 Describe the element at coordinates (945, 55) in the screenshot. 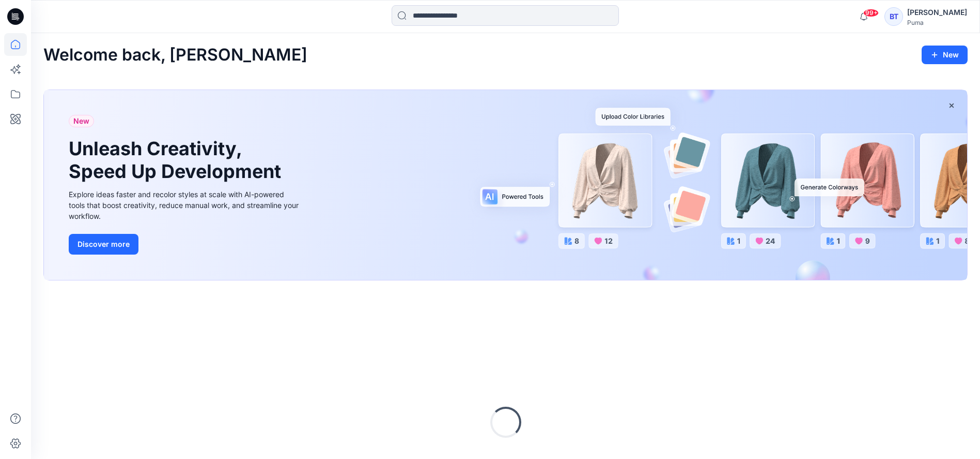

I see `button: New` at that location.